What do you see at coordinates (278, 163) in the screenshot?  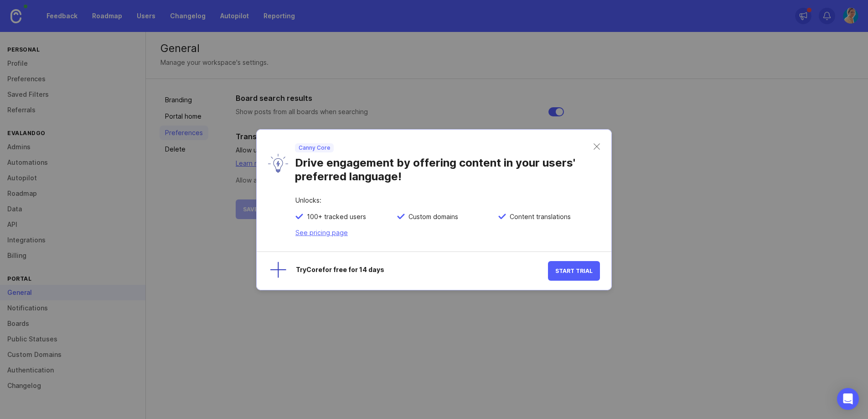 I see `img: lyW0TRAiArAAAAAASUVORK5CYII=` at bounding box center [278, 163].